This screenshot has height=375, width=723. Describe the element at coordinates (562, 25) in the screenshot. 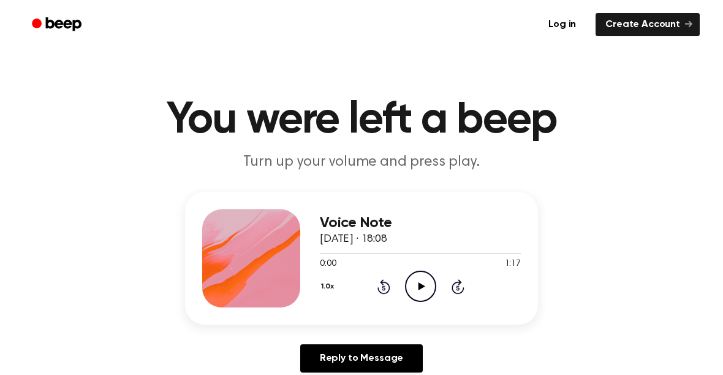

I see `a: Log in` at that location.